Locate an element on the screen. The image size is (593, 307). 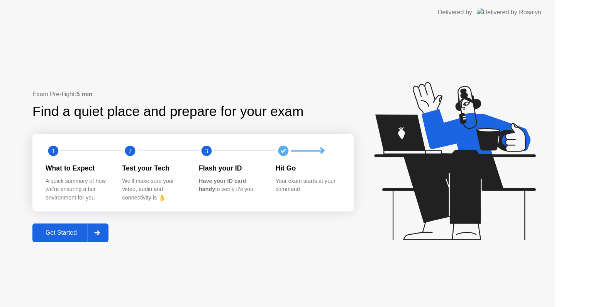
text: 2 is located at coordinates (130, 151).